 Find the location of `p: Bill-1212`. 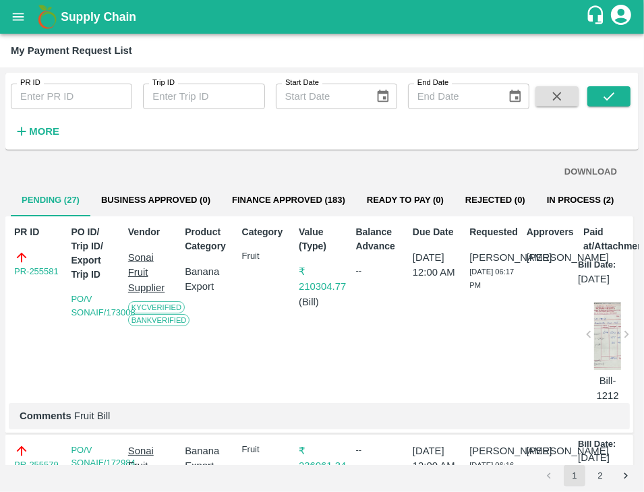

p: Bill-1212 is located at coordinates (608, 389).